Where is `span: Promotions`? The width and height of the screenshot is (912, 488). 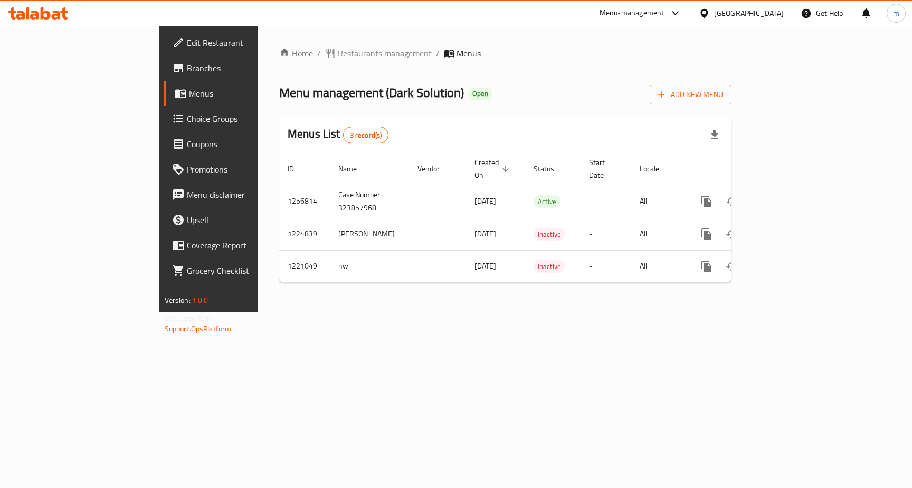 span: Promotions is located at coordinates (245, 169).